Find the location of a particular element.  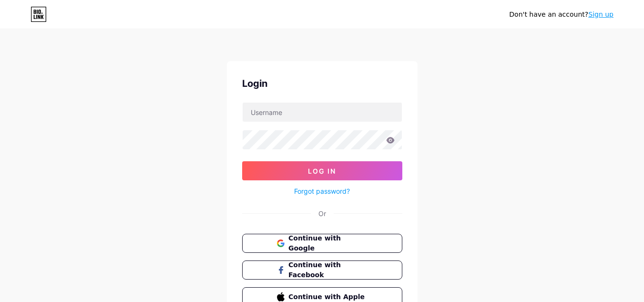

a: Sign up is located at coordinates (600, 14).